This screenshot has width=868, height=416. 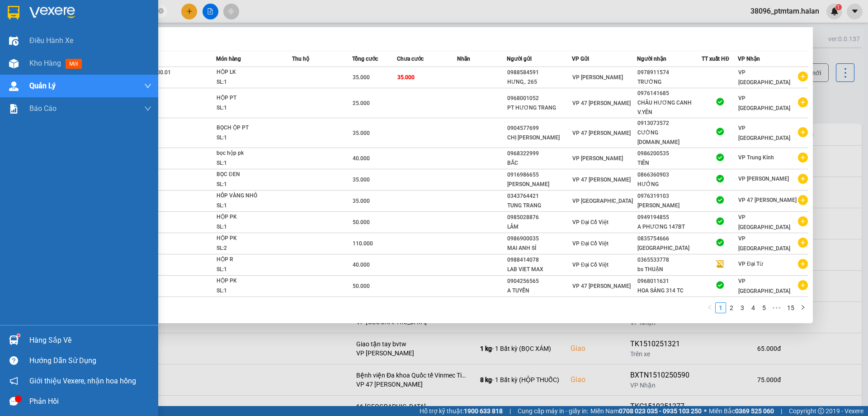 I want to click on span: left, so click(x=709, y=307).